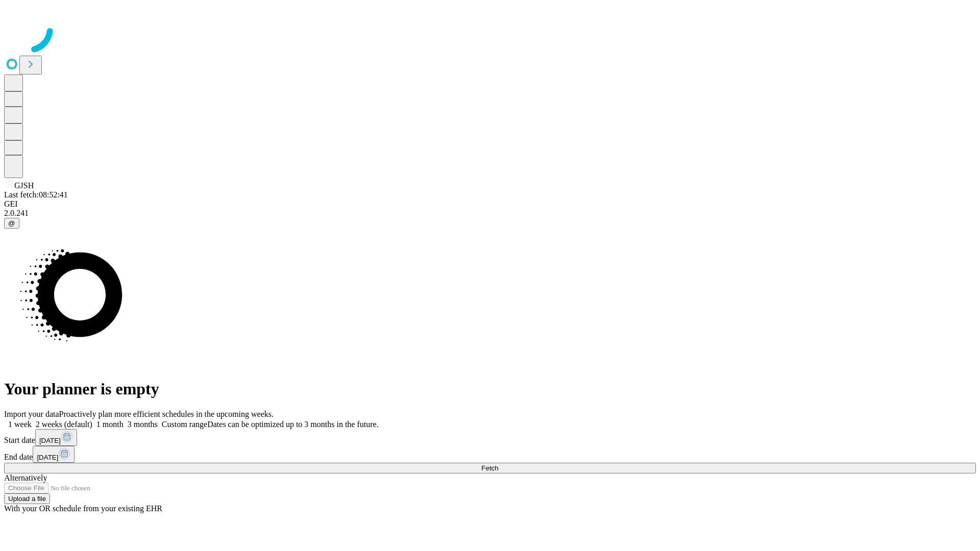 The image size is (980, 551). I want to click on span: Custom range, so click(184, 424).